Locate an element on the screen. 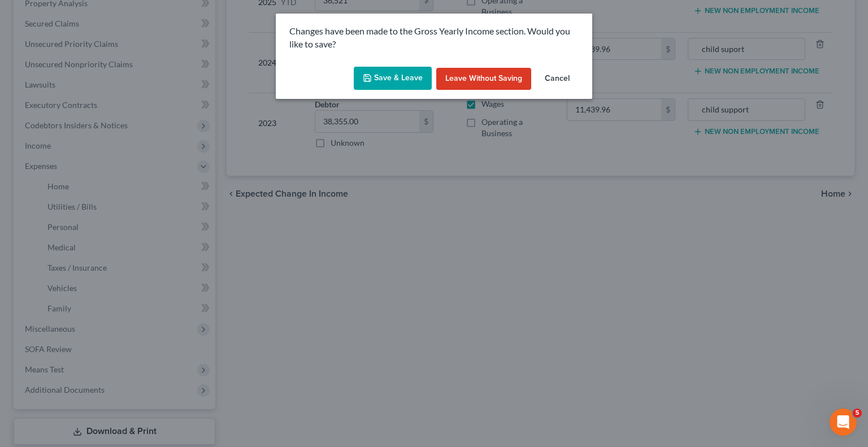 This screenshot has width=868, height=447. button: Save & Leave is located at coordinates (393, 79).